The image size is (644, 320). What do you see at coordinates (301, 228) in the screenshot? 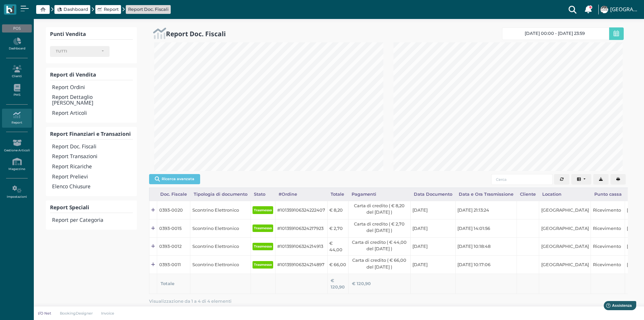
I see `td: #101359106324217923` at bounding box center [301, 228].